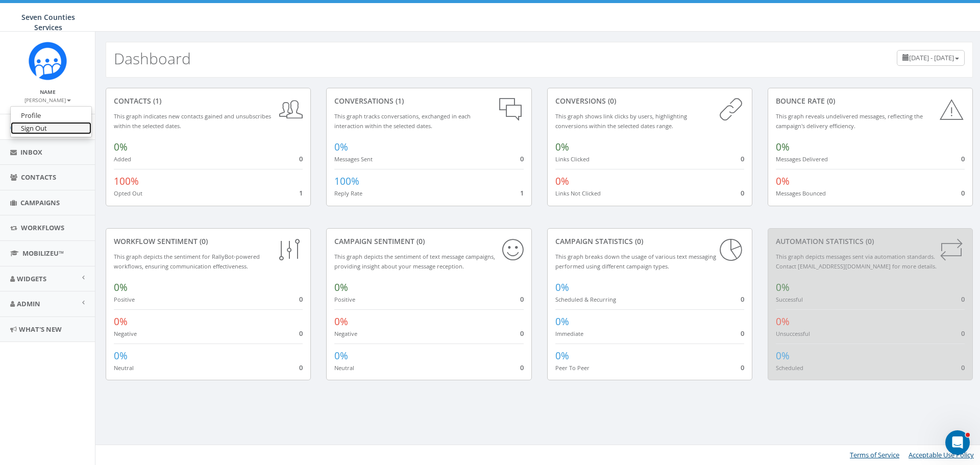 Image resolution: width=980 pixels, height=465 pixels. I want to click on small: This graph depicts the sentiment of text message campaigns, providing insight about your message ..., so click(415, 261).